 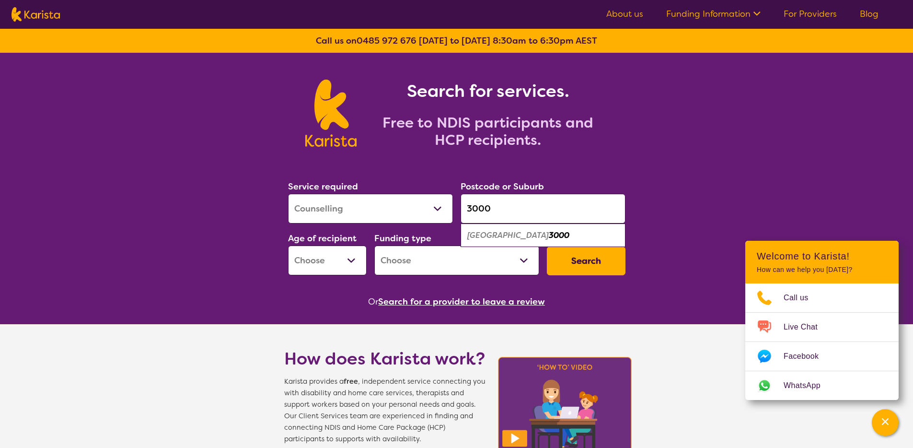 I want to click on span: WhatsApp, so click(x=808, y=386).